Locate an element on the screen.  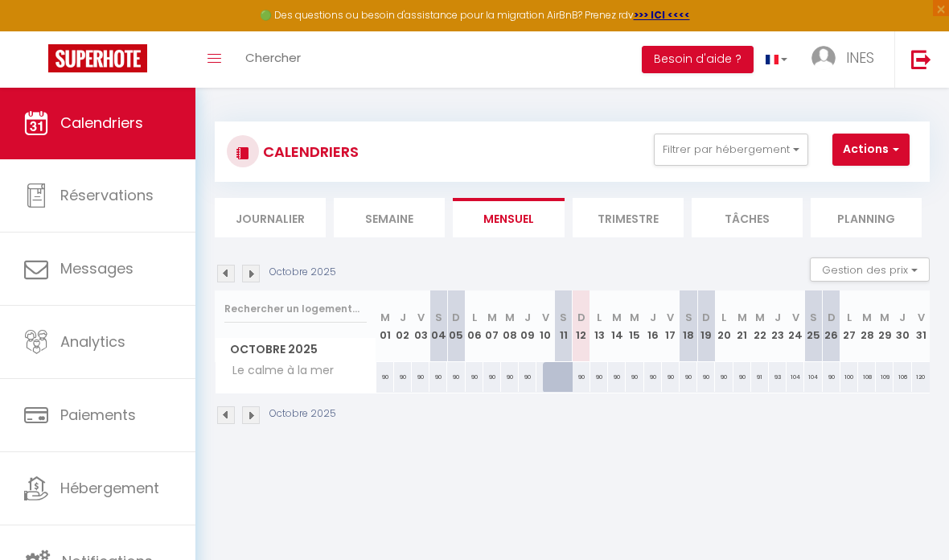
th: 01 is located at coordinates (385, 326).